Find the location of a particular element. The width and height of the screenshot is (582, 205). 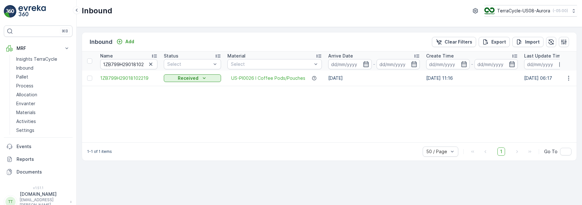

a: Settings is located at coordinates (43, 130).